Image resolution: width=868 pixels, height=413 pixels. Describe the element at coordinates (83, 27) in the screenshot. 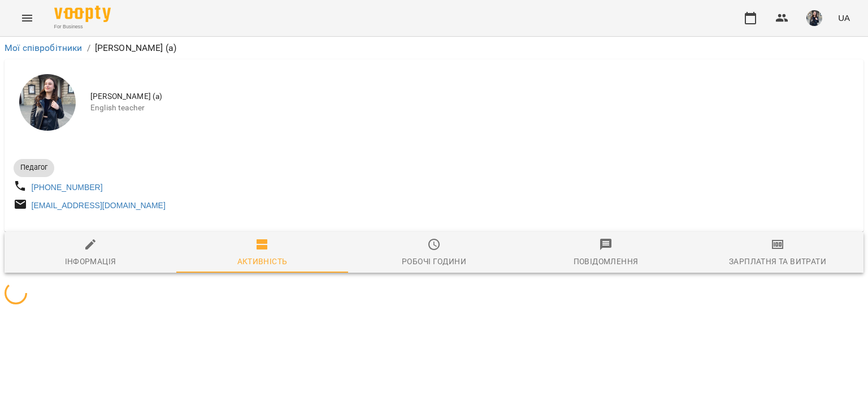

I see `span: For Business` at that location.